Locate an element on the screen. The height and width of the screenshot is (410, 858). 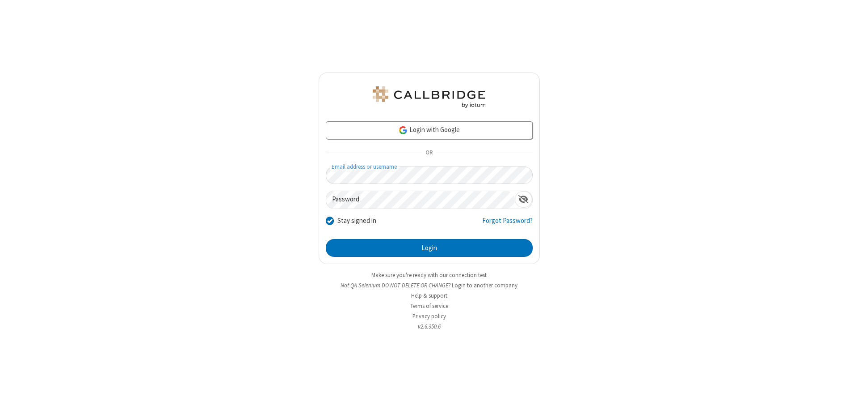
a: Privacy policy is located at coordinates (429, 316).